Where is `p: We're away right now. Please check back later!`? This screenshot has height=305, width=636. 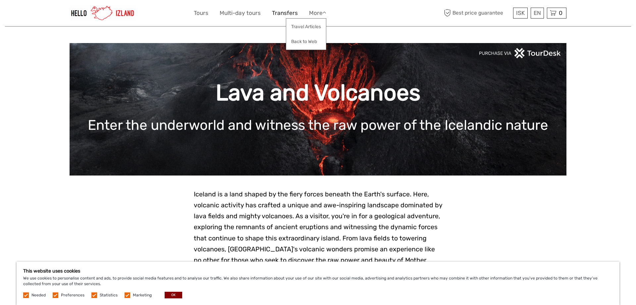 p: We're away right now. Please check back later! is located at coordinates (42, 14).